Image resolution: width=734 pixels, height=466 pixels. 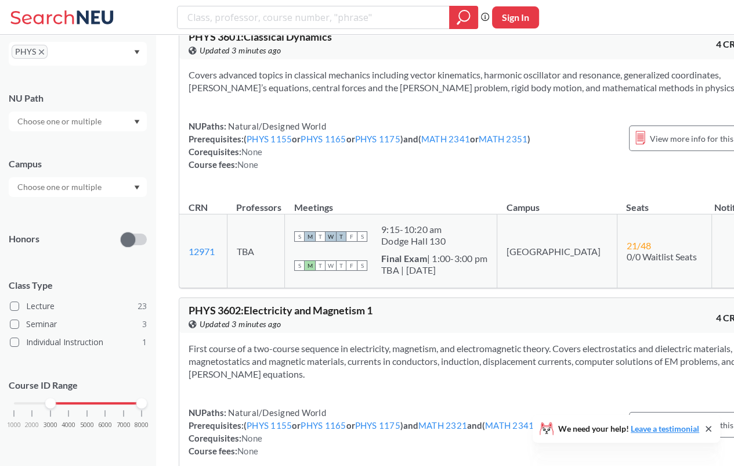 I want to click on label: Individual Instruction, so click(x=78, y=342).